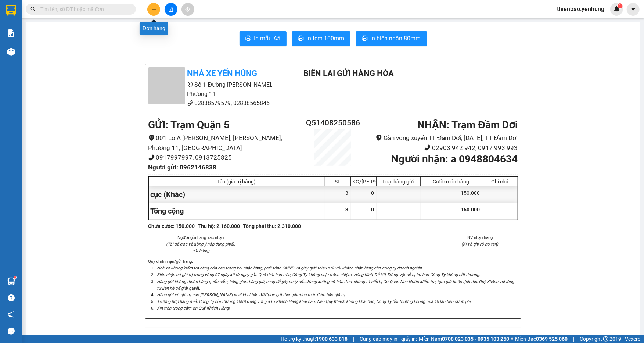  Describe the element at coordinates (398, 182) in the screenshot. I see `div: Loại hàng gửi` at that location.